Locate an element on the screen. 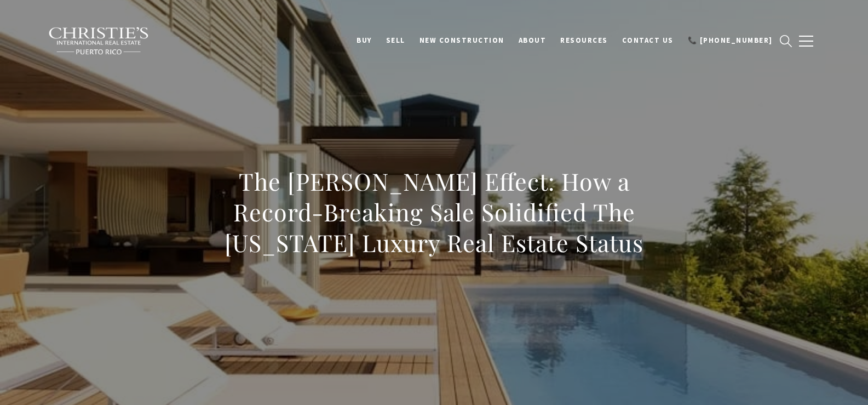 This screenshot has width=868, height=405. img: Christie's International Real Estate black text logo is located at coordinates (99, 41).